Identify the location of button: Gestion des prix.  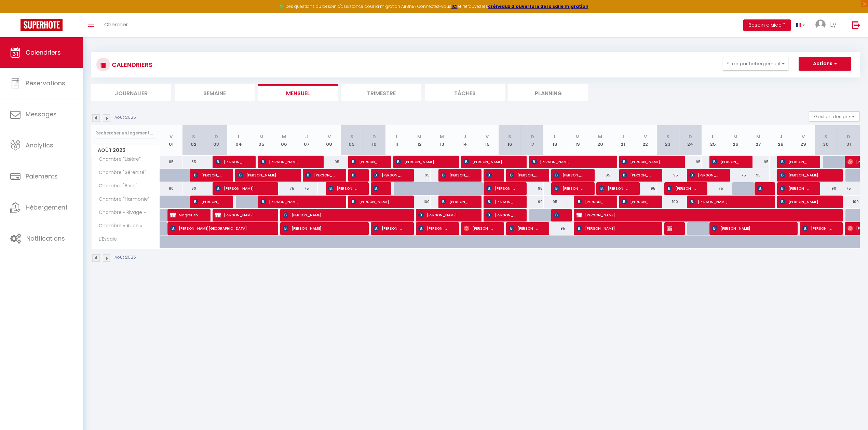
(833, 116).